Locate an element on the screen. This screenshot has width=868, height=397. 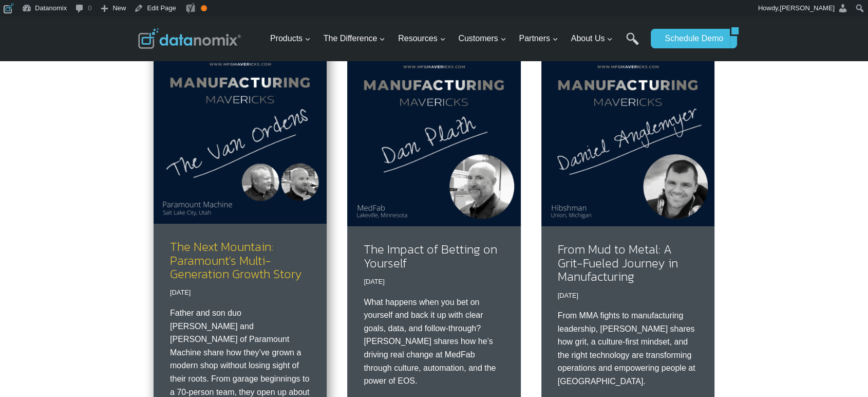
img: Datanomix is located at coordinates (189, 38).